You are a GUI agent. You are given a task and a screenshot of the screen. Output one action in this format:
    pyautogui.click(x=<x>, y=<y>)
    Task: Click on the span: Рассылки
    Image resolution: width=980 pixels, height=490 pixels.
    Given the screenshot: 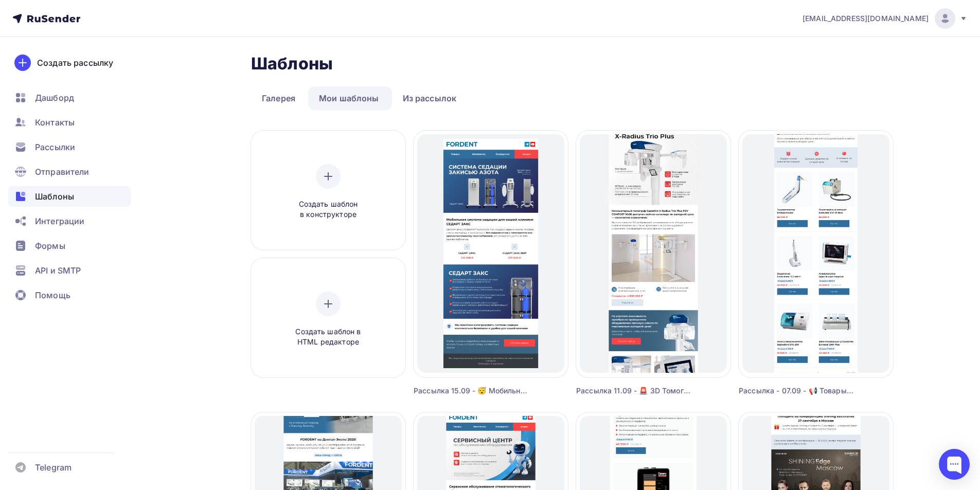 What is the action you would take?
    pyautogui.click(x=55, y=147)
    